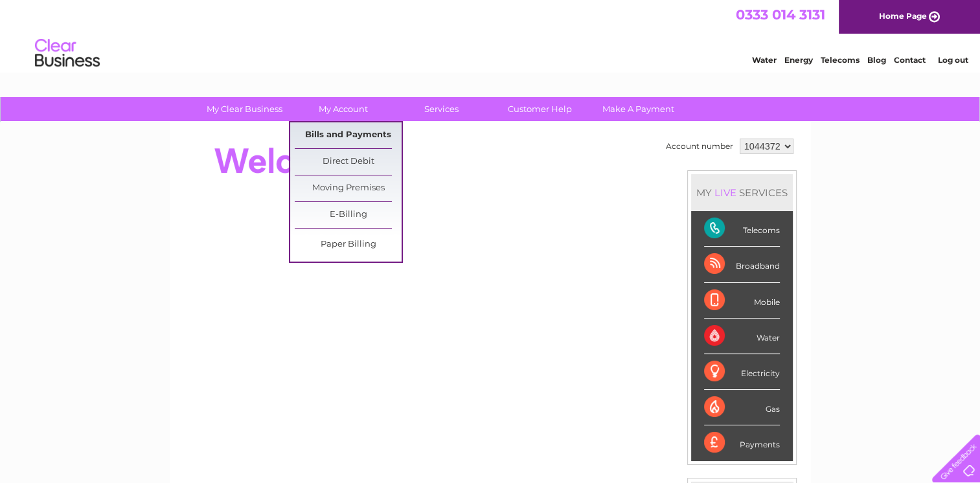 The image size is (980, 483). What do you see at coordinates (342, 108) in the screenshot?
I see `a: My Account` at bounding box center [342, 108].